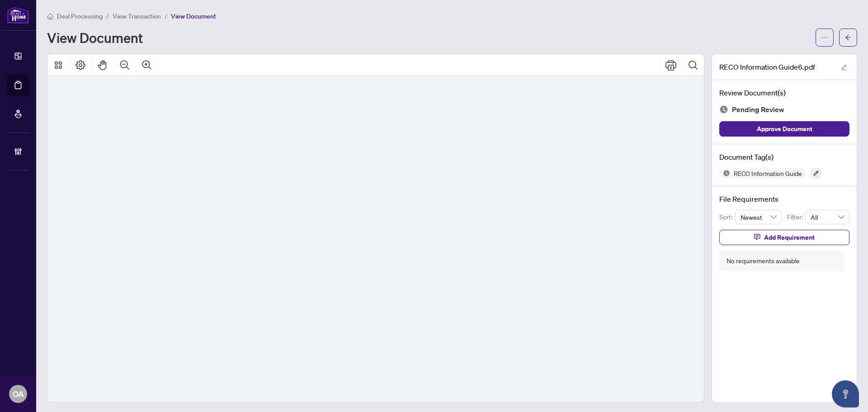 The height and width of the screenshot is (412, 868). What do you see at coordinates (80, 16) in the screenshot?
I see `span: Deal Processing` at bounding box center [80, 16].